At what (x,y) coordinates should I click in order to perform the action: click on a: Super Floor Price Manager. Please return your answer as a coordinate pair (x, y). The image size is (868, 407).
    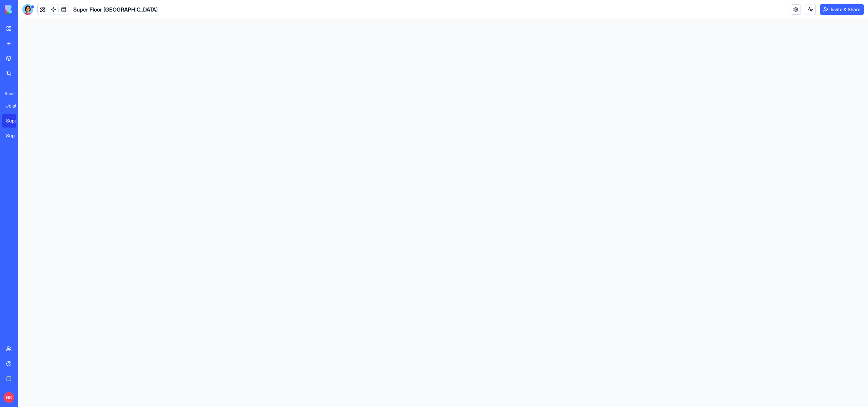
    Looking at the image, I should click on (16, 136).